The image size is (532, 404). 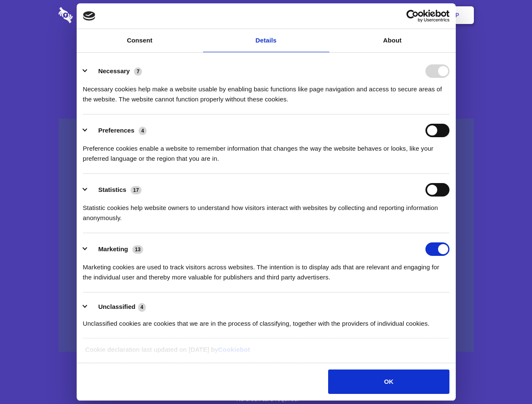 I want to click on div: Unclassified cookies are cookies that we are in the process of classifying, together with the pro..., so click(x=266, y=320).